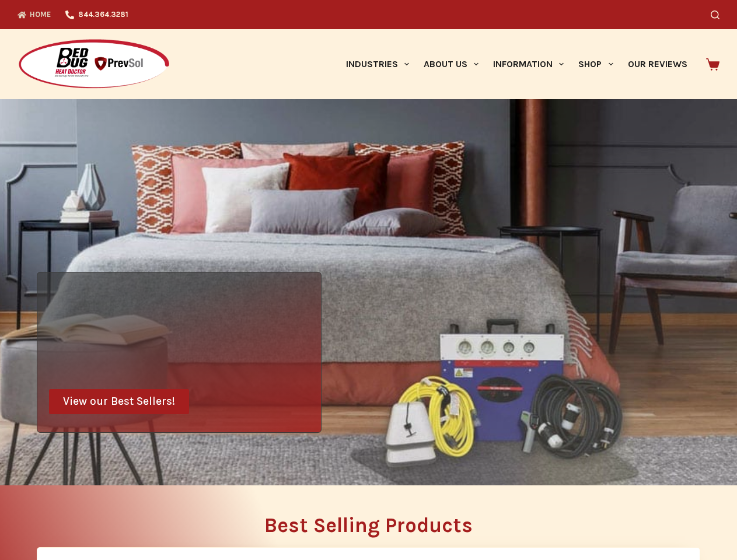 This screenshot has height=560, width=737. Describe the element at coordinates (516, 64) in the screenshot. I see `nav: Primary` at that location.